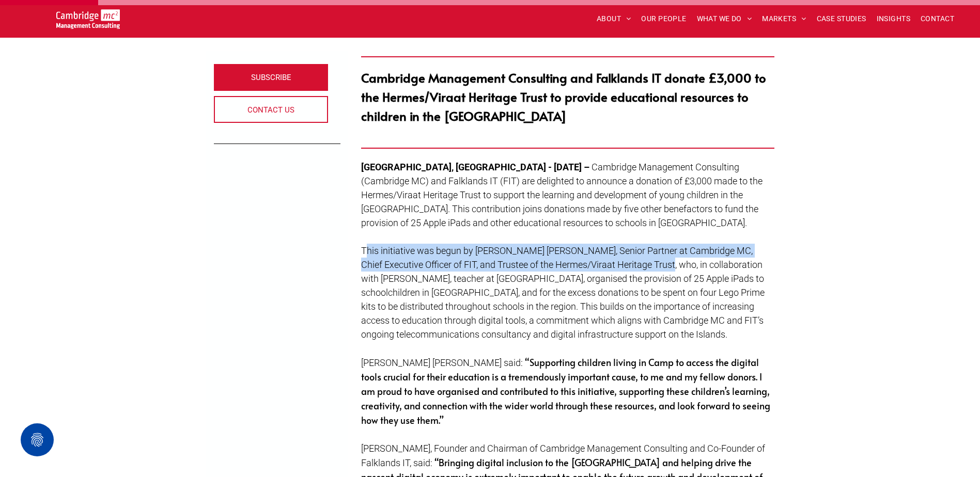  What do you see at coordinates (893, 19) in the screenshot?
I see `a: INSIGHTS` at bounding box center [893, 19].